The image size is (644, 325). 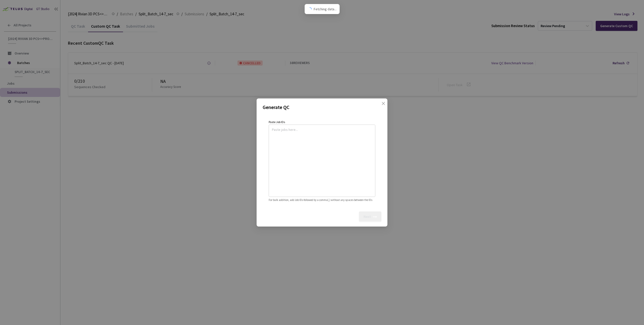 I want to click on span: For bulk addition, add Job IDs followed by a comma(,) without any spaces between the IDs, so click(x=321, y=200).